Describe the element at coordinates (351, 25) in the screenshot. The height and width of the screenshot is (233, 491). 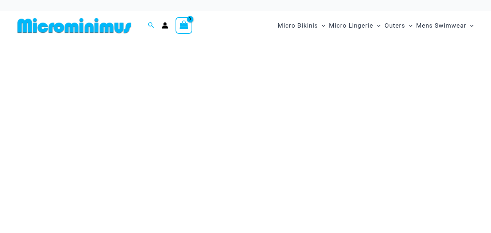
I see `span: Micro Lingerie` at that location.